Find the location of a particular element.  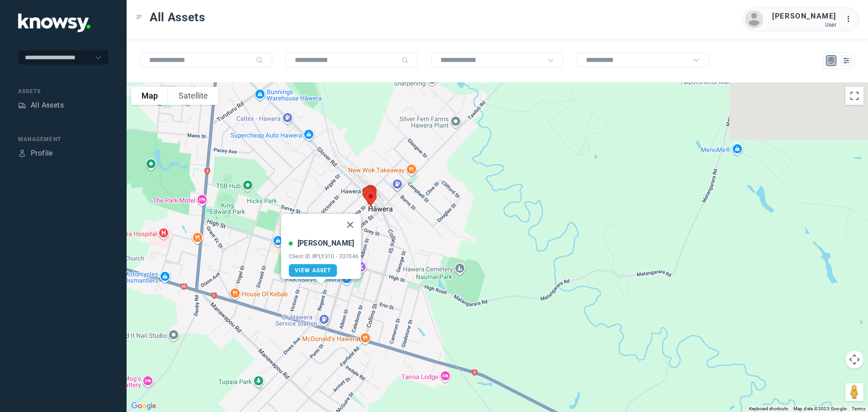

button: Show street map is located at coordinates (150, 96).